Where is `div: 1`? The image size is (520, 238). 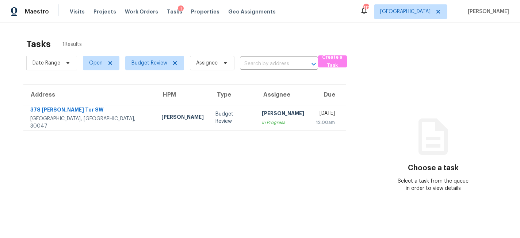 div: 1 is located at coordinates (181, 9).